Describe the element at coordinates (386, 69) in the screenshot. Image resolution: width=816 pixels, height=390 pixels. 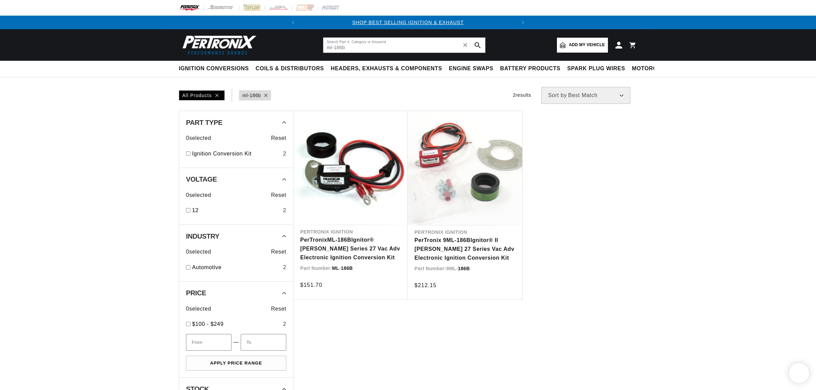
I see `span: Headers, Exhausts & Components` at that location.